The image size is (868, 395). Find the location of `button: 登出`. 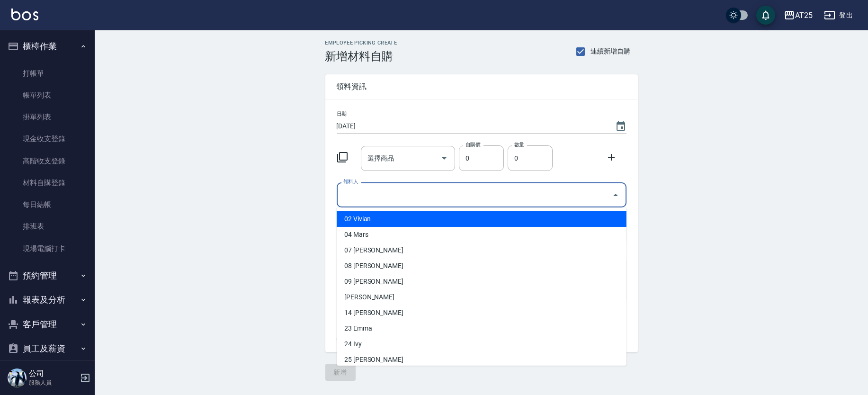

button: 登出 is located at coordinates (838, 15).